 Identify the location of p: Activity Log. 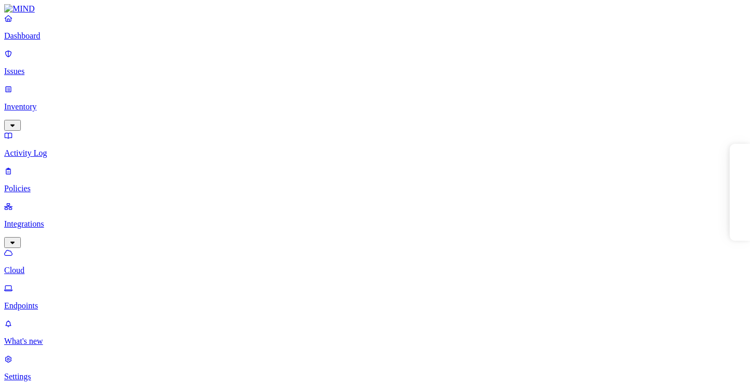
(375, 153).